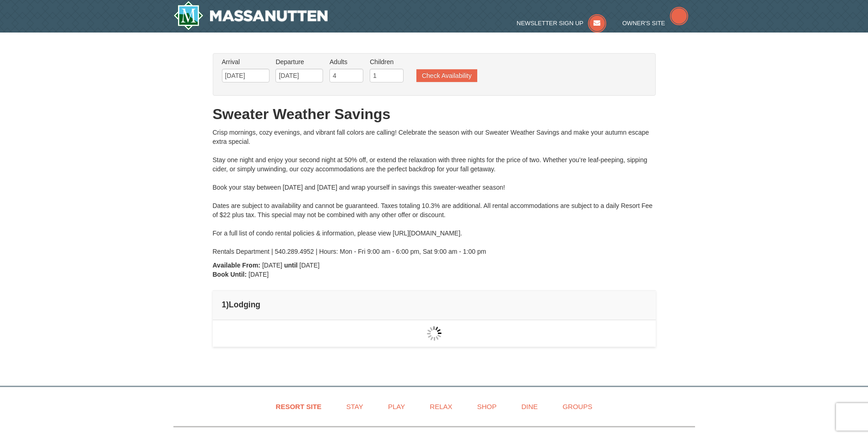 The height and width of the screenshot is (437, 868). Describe the element at coordinates (487, 406) in the screenshot. I see `a: Shop` at that location.